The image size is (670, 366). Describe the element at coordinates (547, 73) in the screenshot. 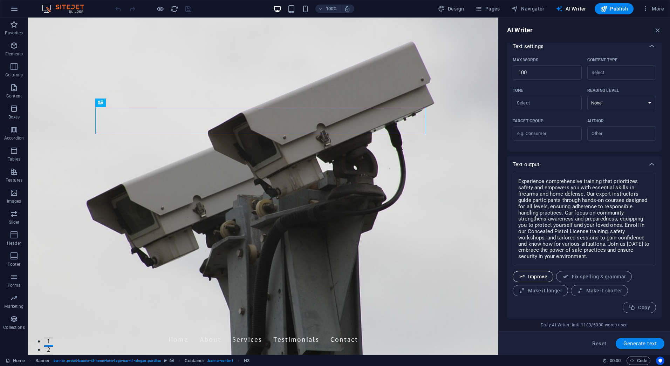

I see `input: Max words` at that location.